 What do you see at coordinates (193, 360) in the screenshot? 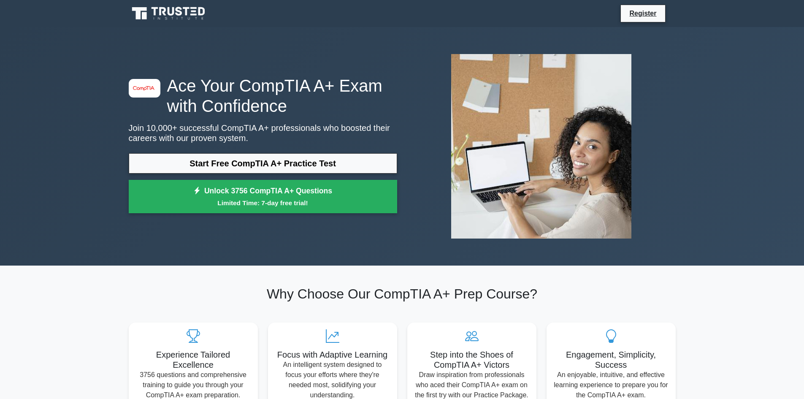
I see `h5: Experience Tailored Excellence` at bounding box center [193, 360].